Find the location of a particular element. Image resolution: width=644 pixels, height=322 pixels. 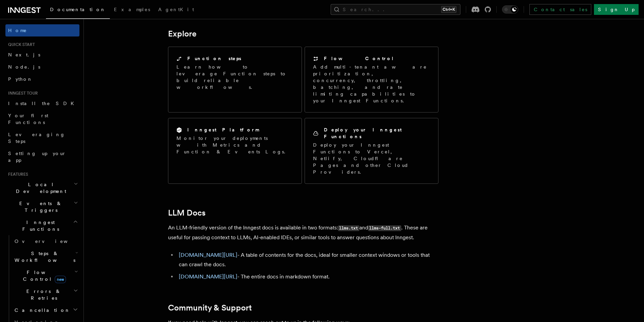

li: - The entire docs in markdown format. is located at coordinates (308, 277).